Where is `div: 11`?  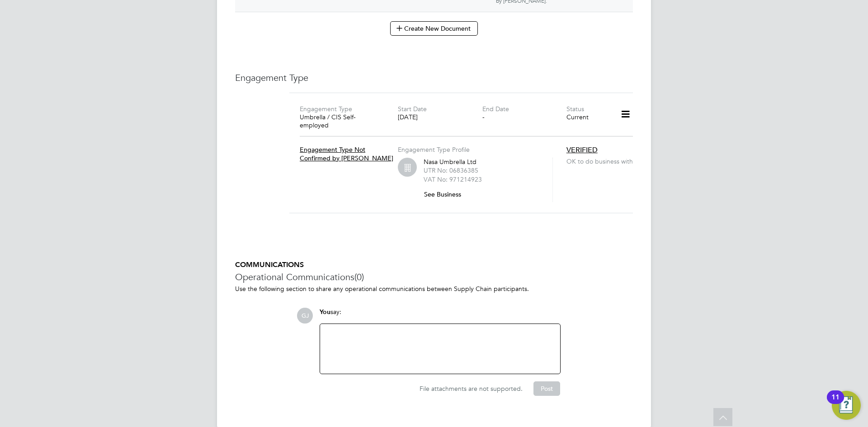 div: 11 is located at coordinates (835, 403).